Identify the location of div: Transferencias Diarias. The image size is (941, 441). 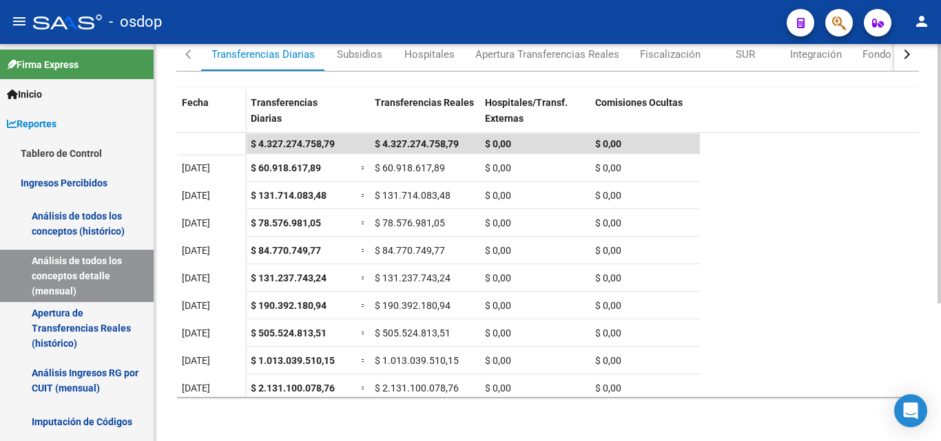
(263, 54).